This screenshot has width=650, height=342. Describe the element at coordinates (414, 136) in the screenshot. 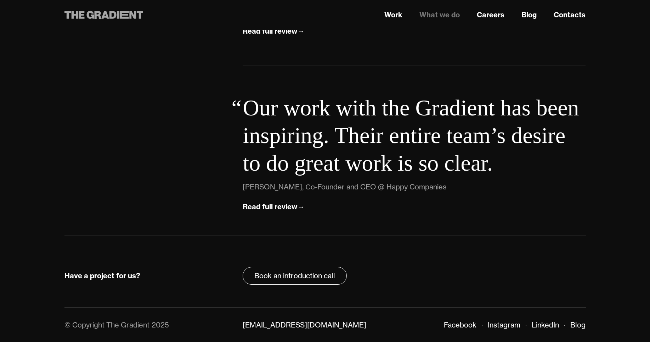

I see `blockquote: Our work with the Gradient has been inspiring. Their entire team’s desire to do great work is so ...` at that location.